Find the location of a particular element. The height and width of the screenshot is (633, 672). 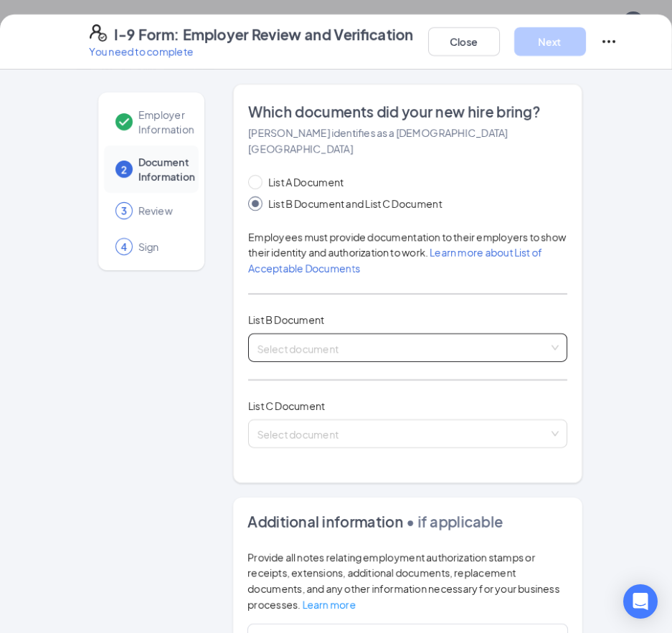

div: Open Intercom Messenger is located at coordinates (640, 602).